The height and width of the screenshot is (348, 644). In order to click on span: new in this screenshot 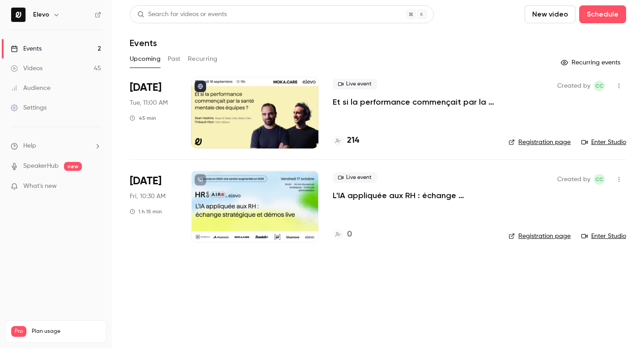, I will do `click(73, 166)`.